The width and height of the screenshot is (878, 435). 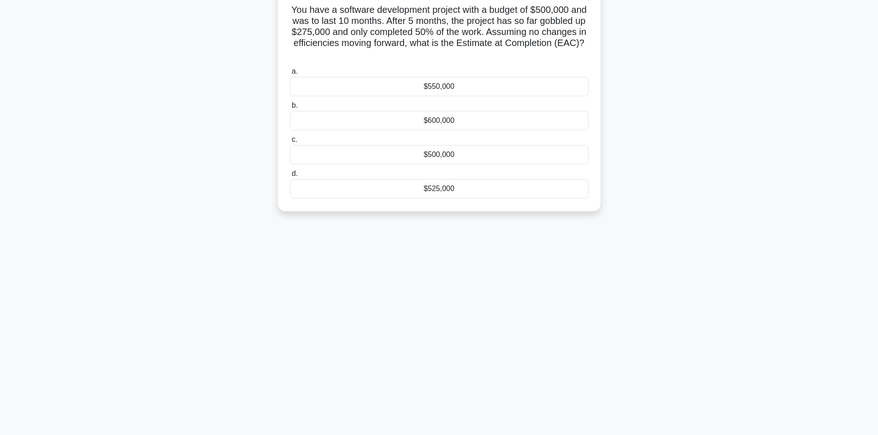 What do you see at coordinates (439, 32) in the screenshot?
I see `h5: You have a software development project with a budget of $500,000 and was to last 10 months. Afte...` at bounding box center [439, 32].